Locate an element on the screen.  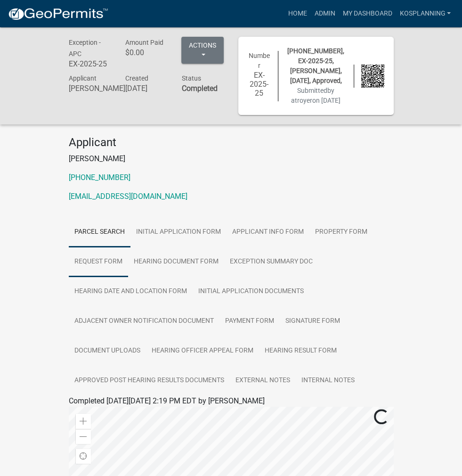
div: Zoom in is located at coordinates (83, 421).